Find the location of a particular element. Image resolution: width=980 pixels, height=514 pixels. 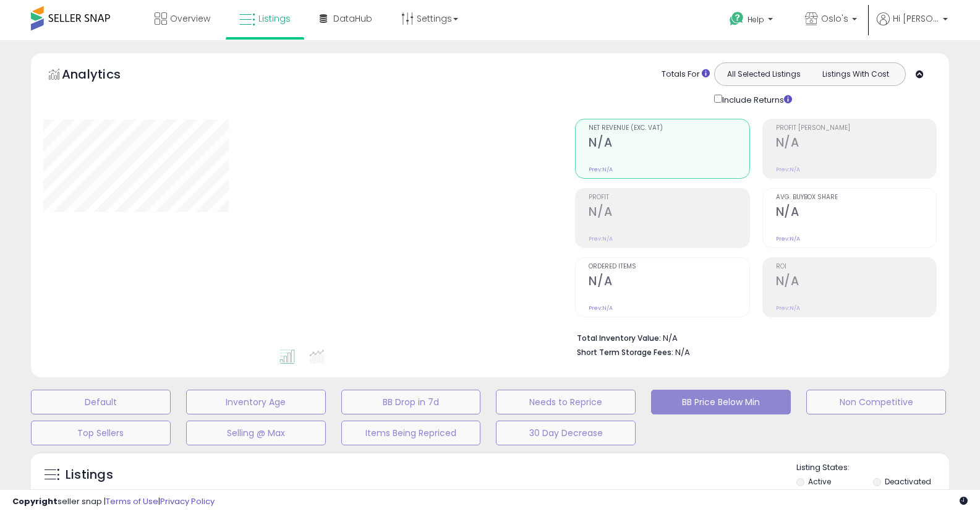

span: Profit is located at coordinates (669, 198).